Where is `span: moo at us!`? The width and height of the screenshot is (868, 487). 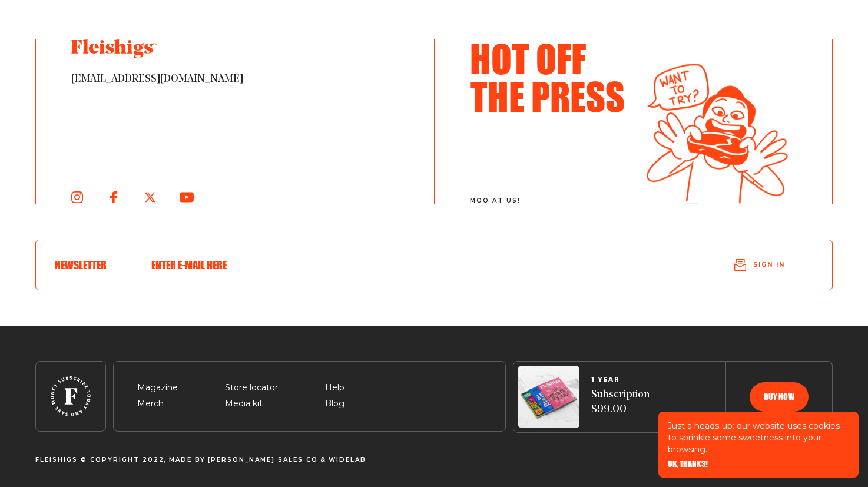 span: moo at us! is located at coordinates (550, 201).